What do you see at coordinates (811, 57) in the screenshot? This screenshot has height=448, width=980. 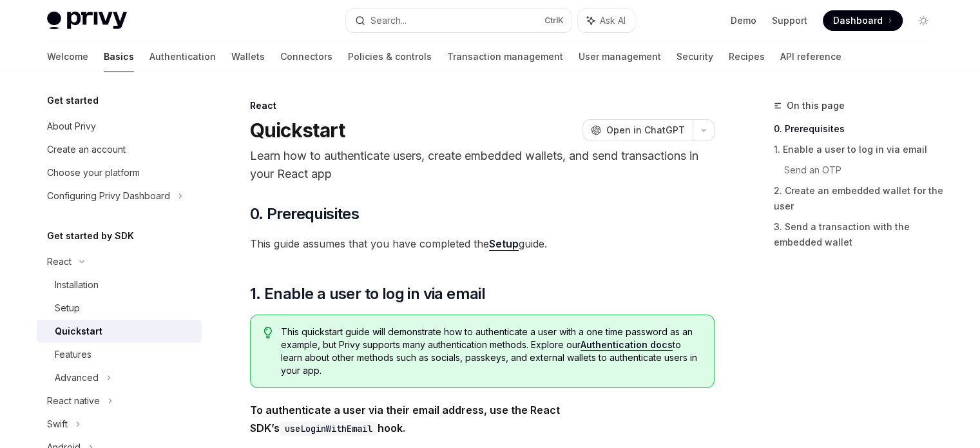 I see `a: API reference` at bounding box center [811, 57].